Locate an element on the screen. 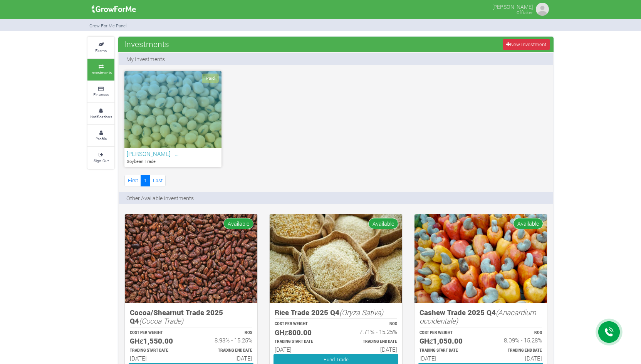 Image resolution: width=641 pixels, height=364 pixels. i: (Oryza Sativa) is located at coordinates (361, 312).